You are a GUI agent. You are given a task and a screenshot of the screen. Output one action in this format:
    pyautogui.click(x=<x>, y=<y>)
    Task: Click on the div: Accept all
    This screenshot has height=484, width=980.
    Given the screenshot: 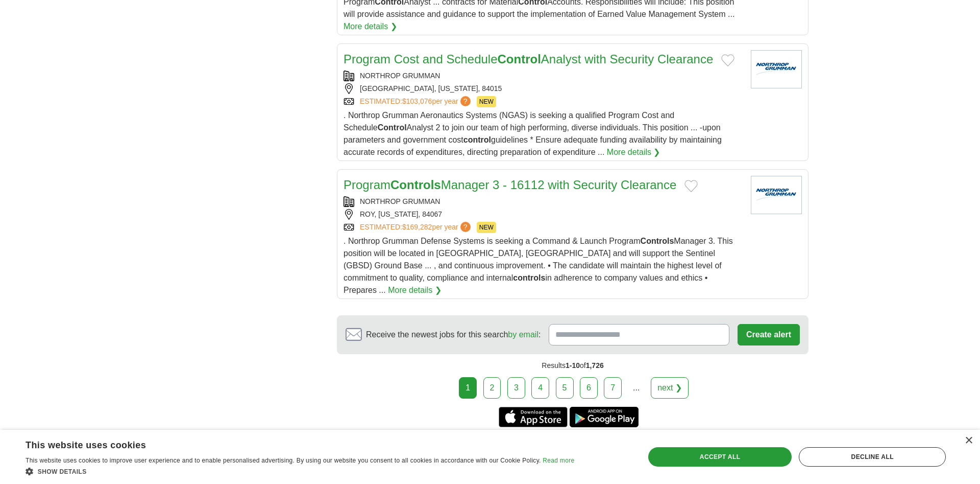 What is the action you would take?
    pyautogui.click(x=720, y=457)
    